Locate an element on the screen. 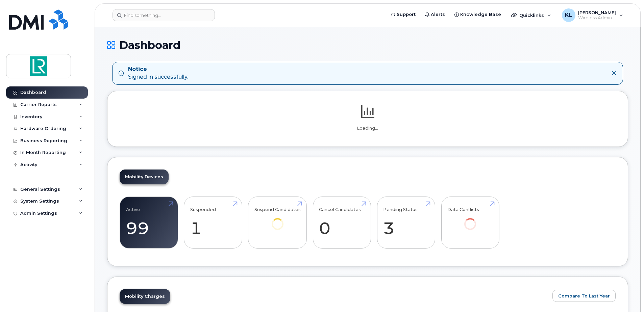 Image resolution: width=644 pixels, height=312 pixels. a: Suspend Candidates is located at coordinates (277, 220).